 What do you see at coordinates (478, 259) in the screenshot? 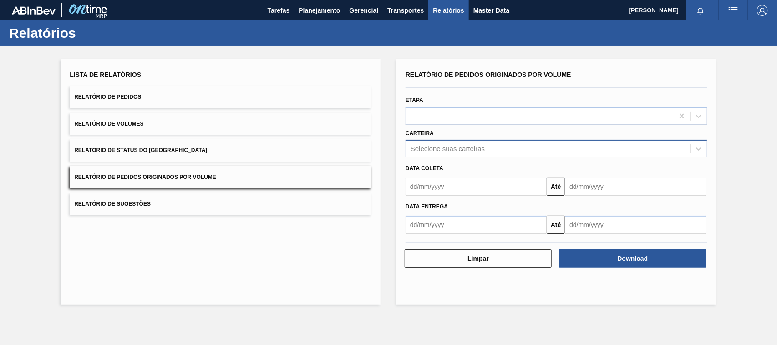
I see `button: Limpar` at bounding box center [478, 259].